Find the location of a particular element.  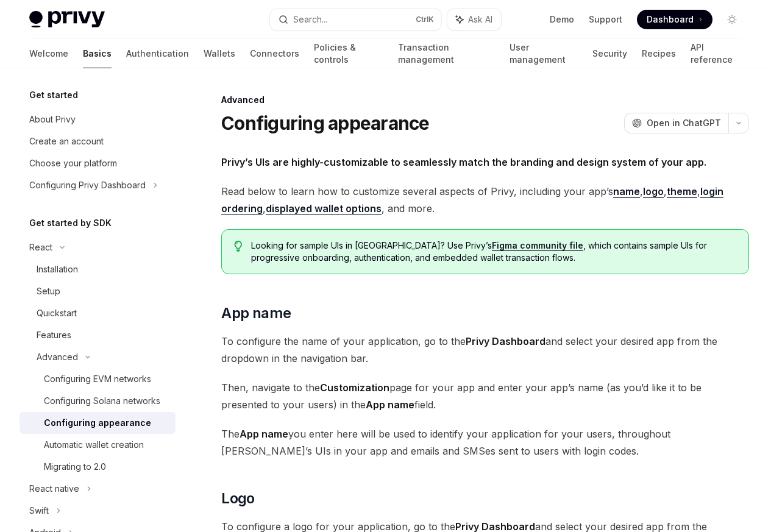

div: Configuring EVM networks is located at coordinates (97, 379).